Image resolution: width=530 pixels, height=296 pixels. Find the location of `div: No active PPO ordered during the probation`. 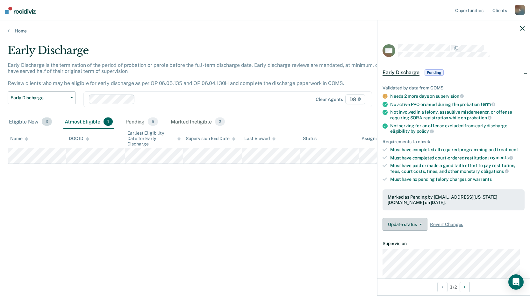

div: No active PPO ordered during the probation is located at coordinates (457, 104).